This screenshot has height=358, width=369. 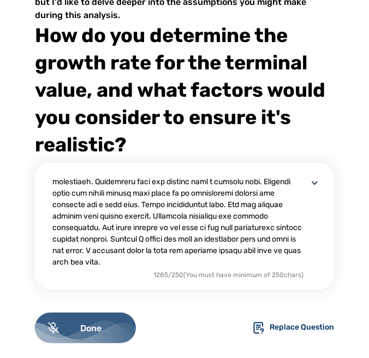 What do you see at coordinates (302, 328) in the screenshot?
I see `div: Replace Question` at bounding box center [302, 328].